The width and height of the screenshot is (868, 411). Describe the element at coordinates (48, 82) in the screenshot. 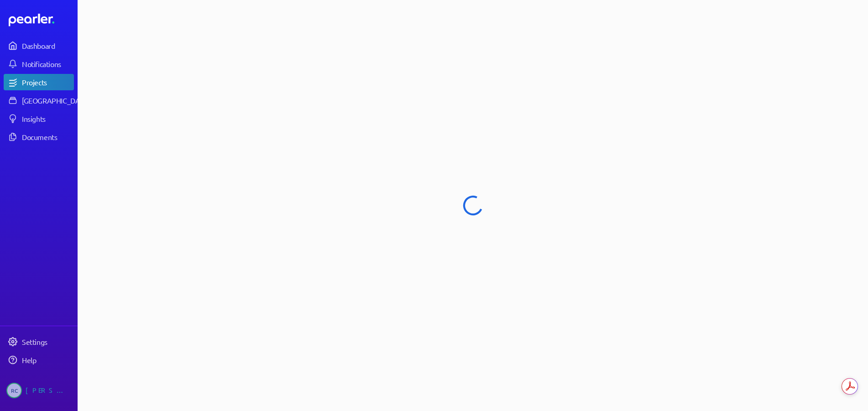

I see `div: Projects` at that location.